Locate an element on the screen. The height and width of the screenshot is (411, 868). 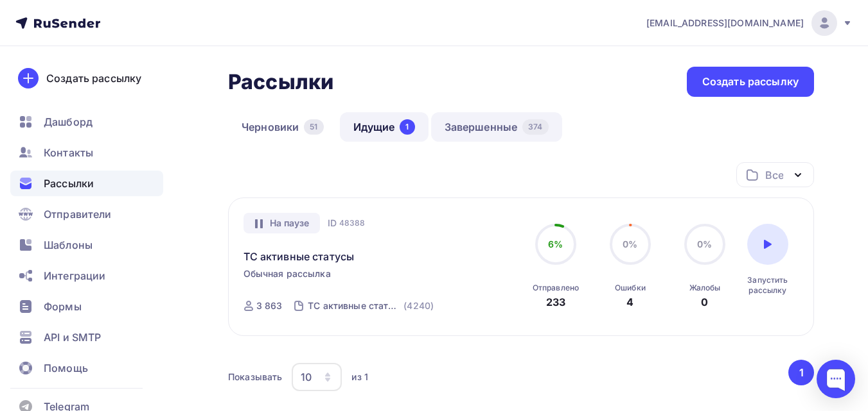
span: Интеграции is located at coordinates (75, 276).